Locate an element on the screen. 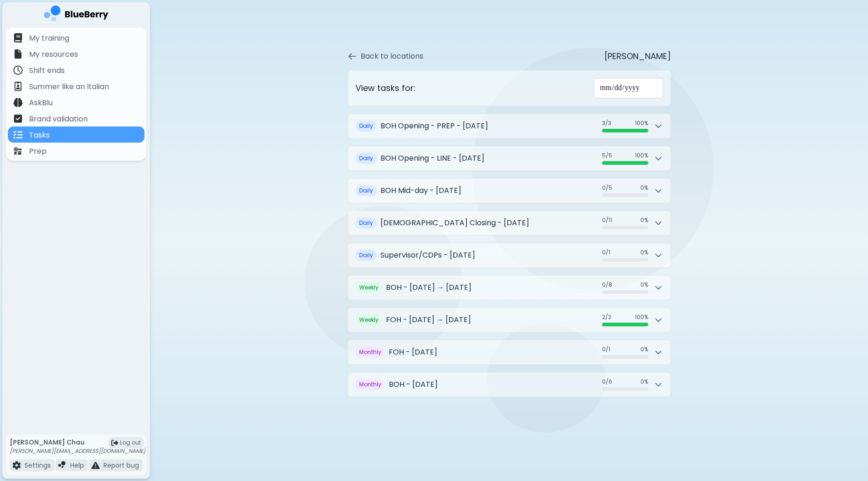 This screenshot has width=868, height=481. p: Settings is located at coordinates (38, 465).